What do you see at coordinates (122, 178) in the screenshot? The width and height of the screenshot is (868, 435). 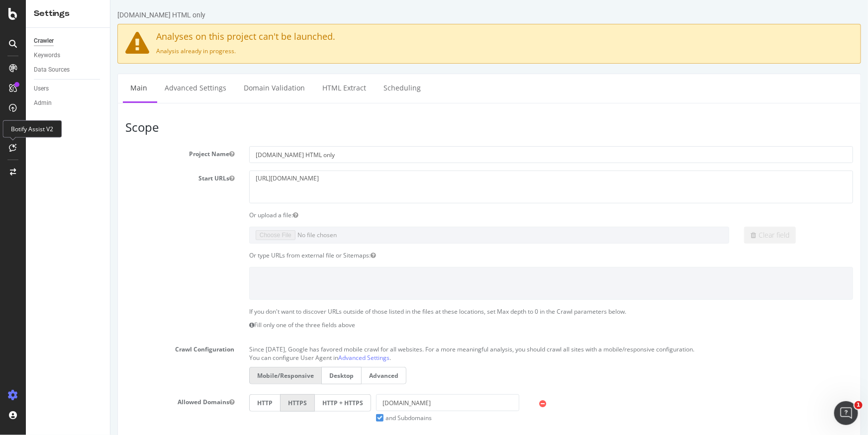 I see `button: Start URLs` at bounding box center [122, 178].